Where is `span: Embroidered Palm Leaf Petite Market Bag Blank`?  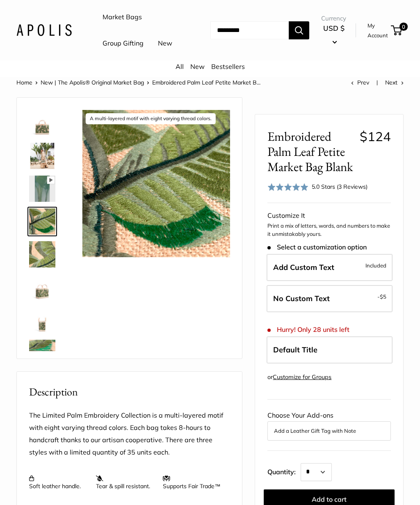
span: Embroidered Palm Leaf Petite Market Bag Blank is located at coordinates (311, 152).